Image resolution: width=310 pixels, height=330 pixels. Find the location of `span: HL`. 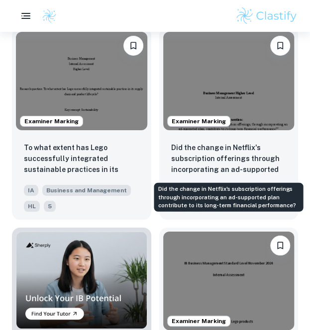

span: HL is located at coordinates (32, 206).